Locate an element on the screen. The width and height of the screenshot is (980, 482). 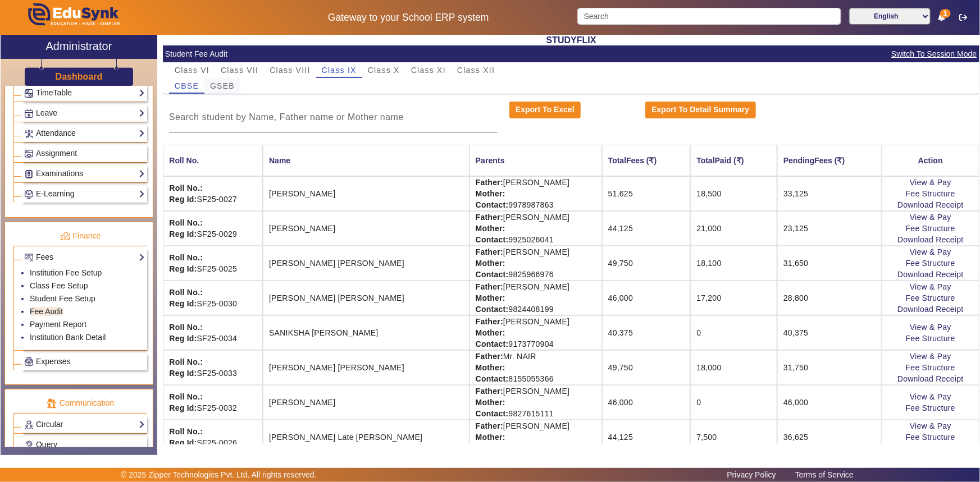
h2: Administrator is located at coordinates (79, 46).